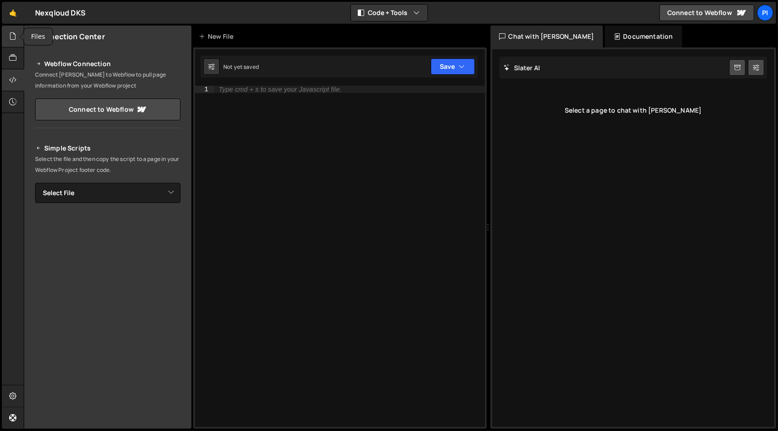 This screenshot has width=778, height=431. I want to click on button: Save, so click(453, 67).